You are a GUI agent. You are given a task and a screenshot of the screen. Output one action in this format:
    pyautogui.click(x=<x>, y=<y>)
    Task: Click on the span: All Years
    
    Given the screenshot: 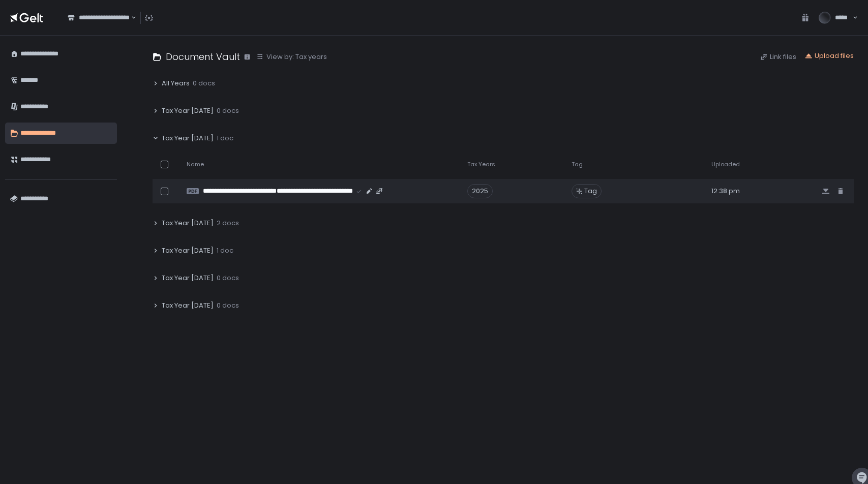 What is the action you would take?
    pyautogui.click(x=176, y=83)
    